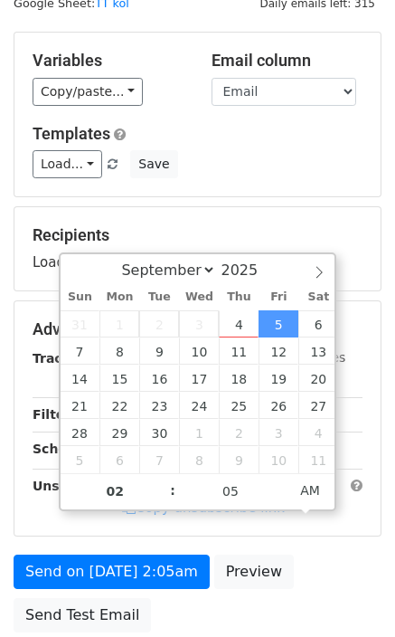  I want to click on span: September 27, 2025, so click(318, 405).